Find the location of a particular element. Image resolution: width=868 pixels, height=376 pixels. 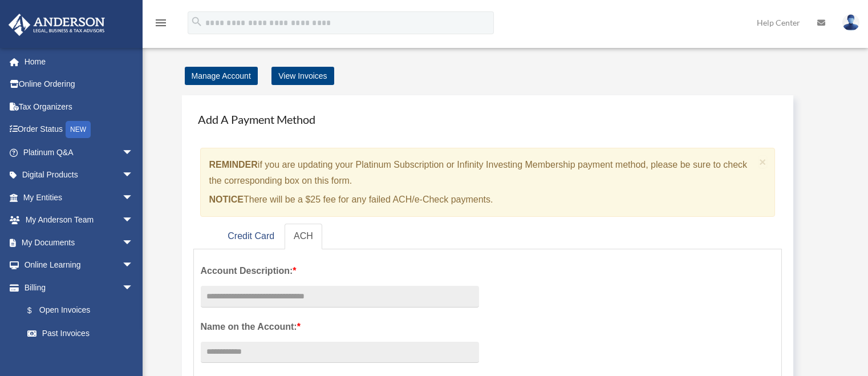

a: ACH is located at coordinates (304, 236).